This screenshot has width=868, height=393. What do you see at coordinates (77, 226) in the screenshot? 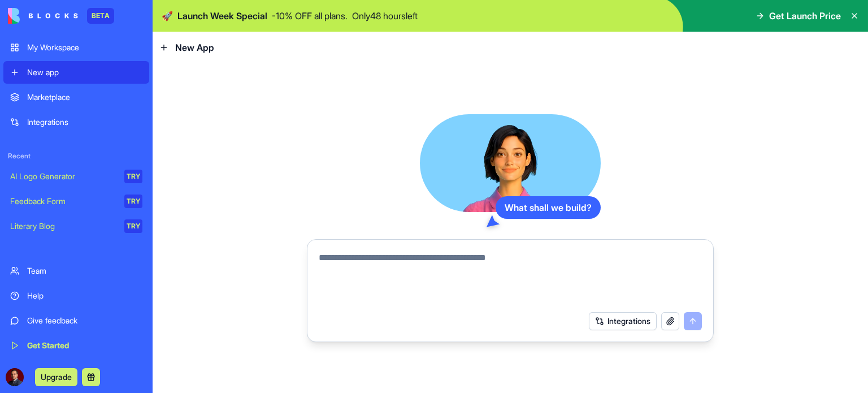
I see `a: Literary BlogTRY` at bounding box center [77, 226].